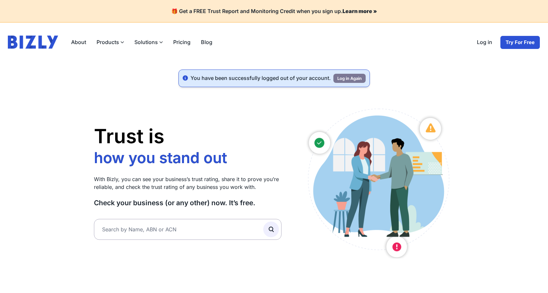 The height and width of the screenshot is (293, 548). Describe the element at coordinates (148, 42) in the screenshot. I see `label: Solutions` at that location.